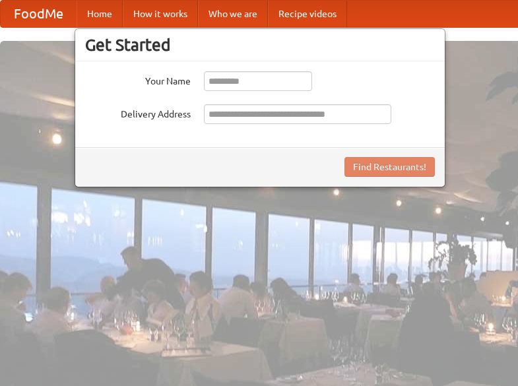 The height and width of the screenshot is (386, 518). I want to click on a: Home, so click(100, 14).